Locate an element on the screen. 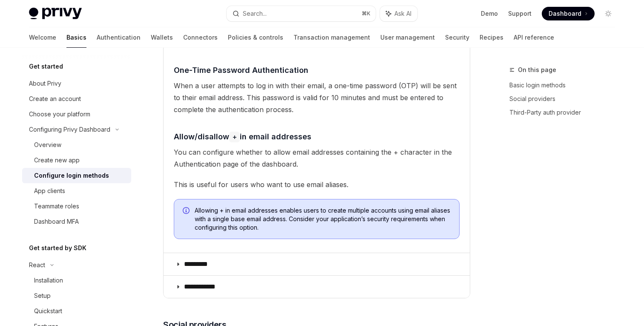  div: Setup is located at coordinates (42, 296).